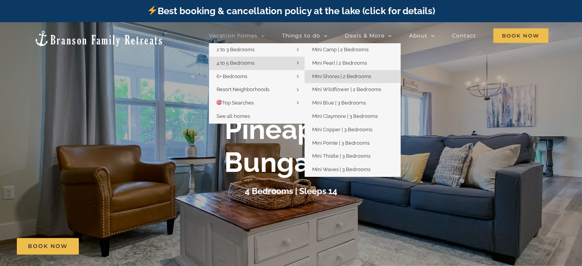 The image size is (582, 266). I want to click on a: Vacation homes, so click(237, 36).